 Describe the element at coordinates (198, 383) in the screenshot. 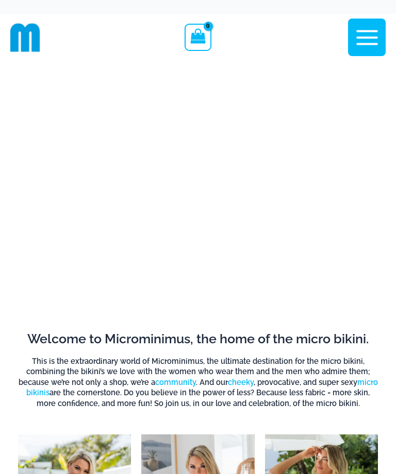

I see `h6: This is the extraordinary world of Microminimus, the ultimate destination for the micro bikini, c...` at that location.